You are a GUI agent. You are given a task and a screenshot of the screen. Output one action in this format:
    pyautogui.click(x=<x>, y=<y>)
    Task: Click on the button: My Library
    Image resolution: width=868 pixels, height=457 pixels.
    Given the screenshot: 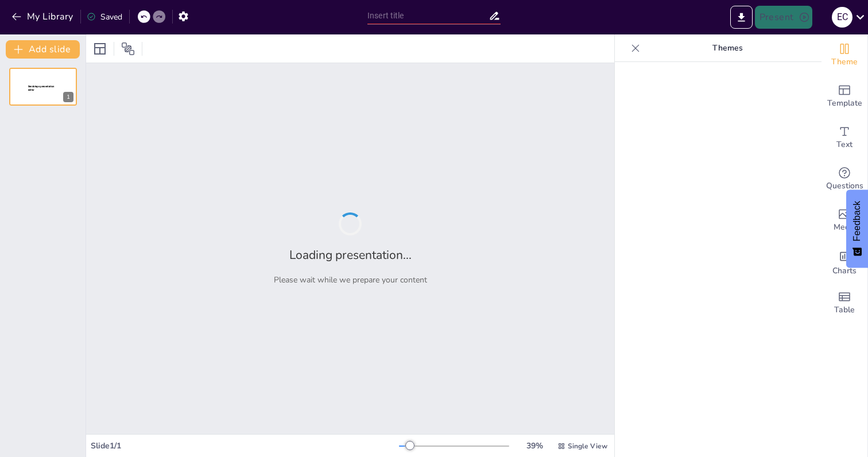 What is the action you would take?
    pyautogui.click(x=43, y=16)
    